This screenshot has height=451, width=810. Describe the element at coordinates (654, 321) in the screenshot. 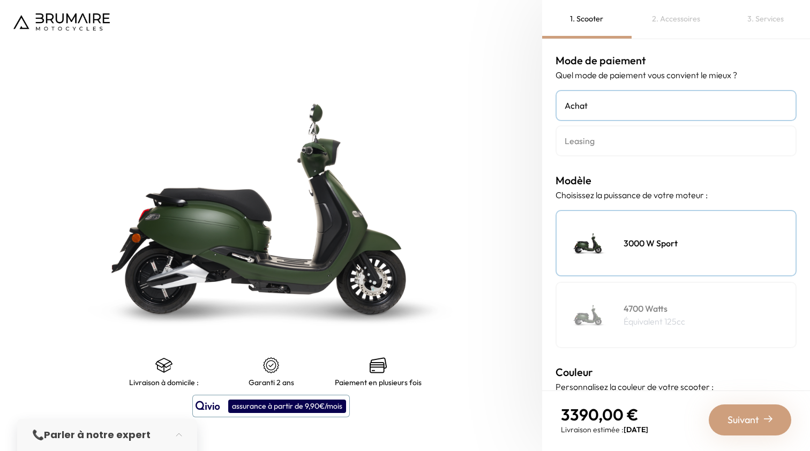

I see `p: Équivalent 125cc` at that location.